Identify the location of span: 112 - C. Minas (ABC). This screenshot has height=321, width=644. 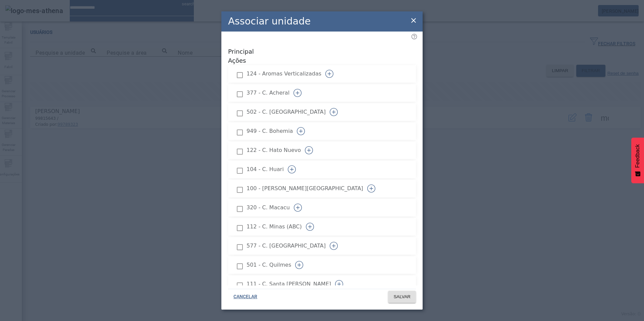
(274, 227).